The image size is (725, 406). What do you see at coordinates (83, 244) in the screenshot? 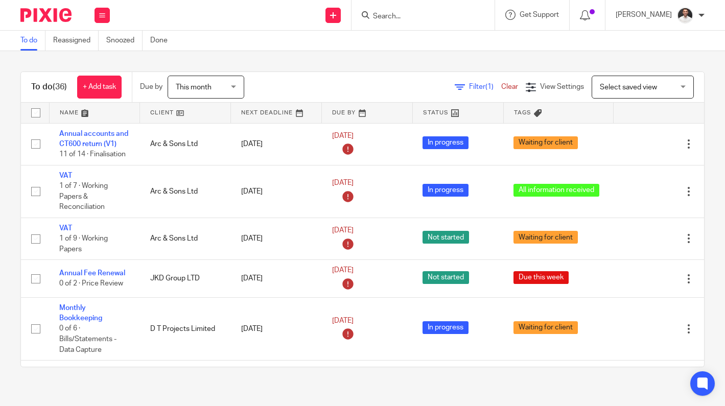
I see `span: 1 of 9 · Working Papers` at bounding box center [83, 244].